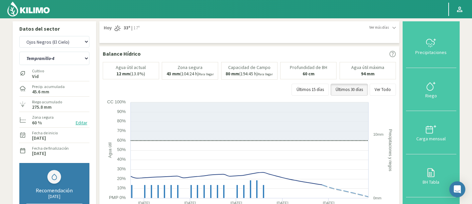  Describe the element at coordinates (116, 102) in the screenshot. I see `text: CC 100%` at that location.